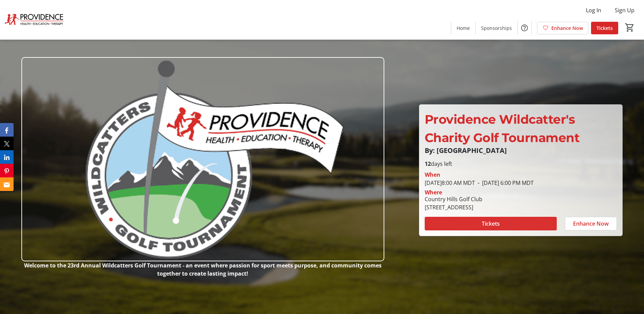 The width and height of the screenshot is (644, 314). What do you see at coordinates (629, 27) in the screenshot?
I see `button: Cart` at bounding box center [629, 27].